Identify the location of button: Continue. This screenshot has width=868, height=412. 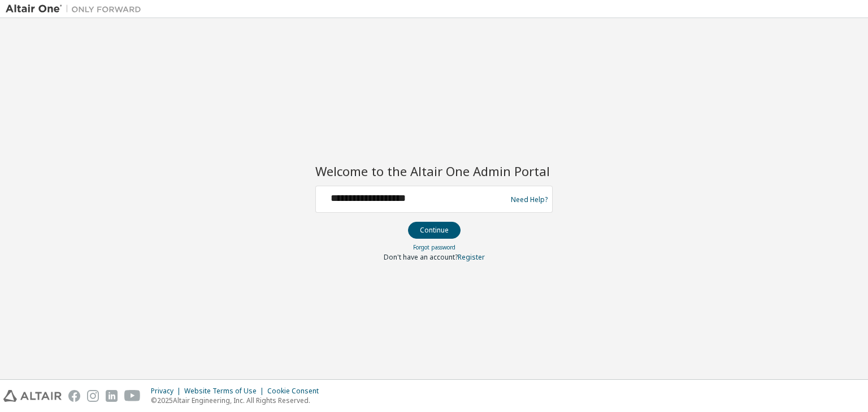
(434, 230).